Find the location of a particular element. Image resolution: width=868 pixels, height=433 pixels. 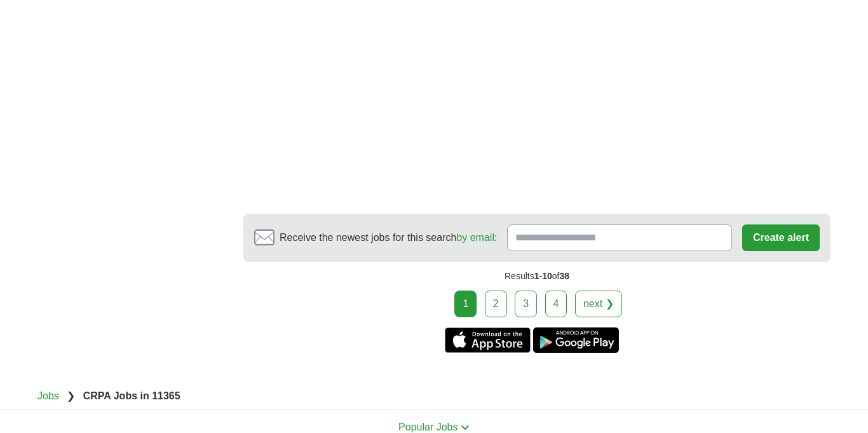

div: Results of is located at coordinates (537, 276).